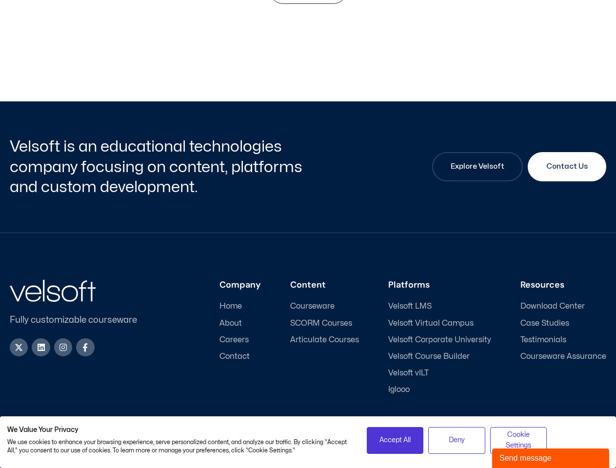 This screenshot has height=468, width=616. I want to click on span: Cookie Settings, so click(519, 441).